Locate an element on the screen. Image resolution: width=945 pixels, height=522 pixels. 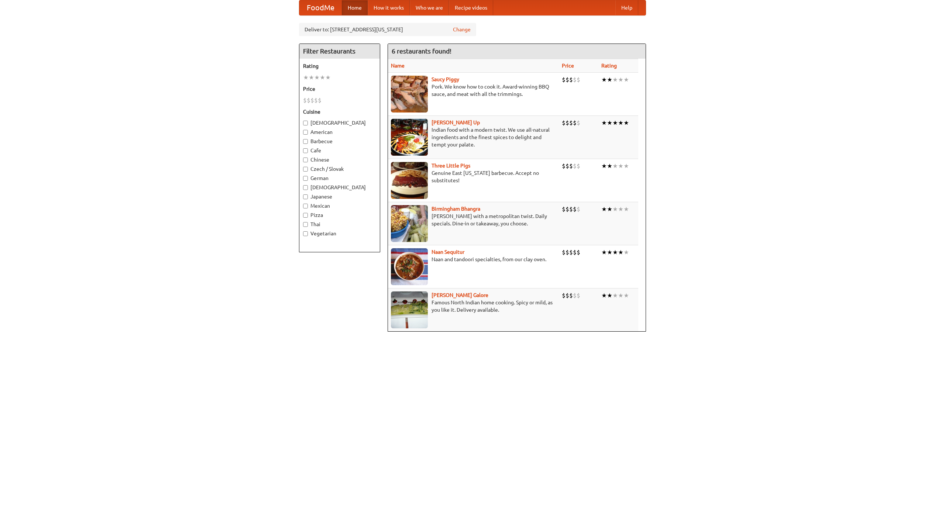
p: Famous North Indian home cooking. Spicy or mild, as you like it. Delivery available. is located at coordinates (473, 306).